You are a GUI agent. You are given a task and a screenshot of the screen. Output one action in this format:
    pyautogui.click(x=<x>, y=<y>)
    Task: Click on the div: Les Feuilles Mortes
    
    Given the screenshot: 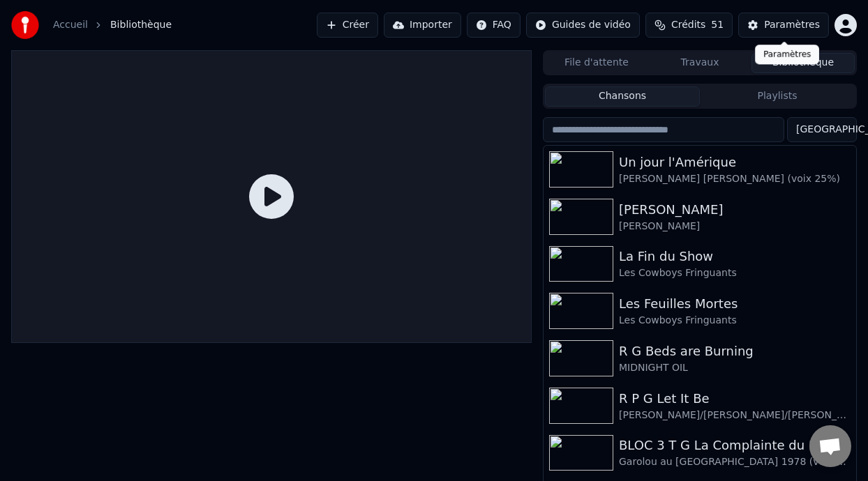 What is the action you would take?
    pyautogui.click(x=735, y=304)
    